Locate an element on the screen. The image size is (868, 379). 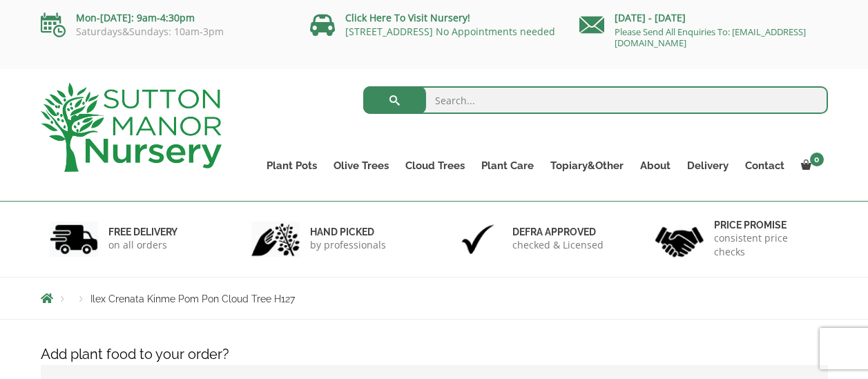
a: 0 is located at coordinates (810, 166).